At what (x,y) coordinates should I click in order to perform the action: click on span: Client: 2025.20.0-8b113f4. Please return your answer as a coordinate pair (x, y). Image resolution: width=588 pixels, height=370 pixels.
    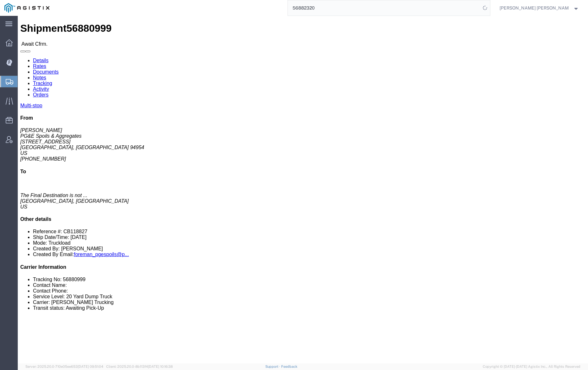
    Looking at the image, I should click on (139, 367).